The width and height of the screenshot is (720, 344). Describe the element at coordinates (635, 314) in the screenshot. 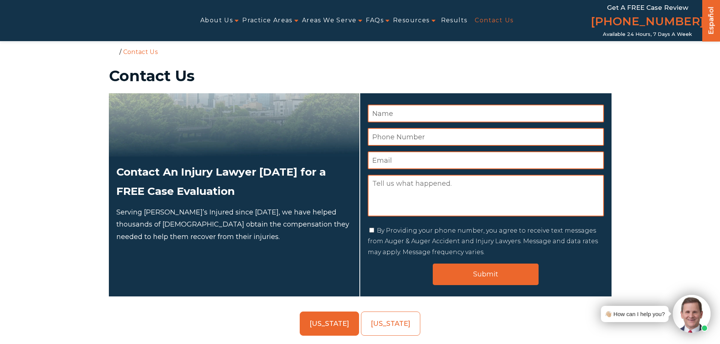

I see `div: 👋🏼 How can I help you?` at that location.